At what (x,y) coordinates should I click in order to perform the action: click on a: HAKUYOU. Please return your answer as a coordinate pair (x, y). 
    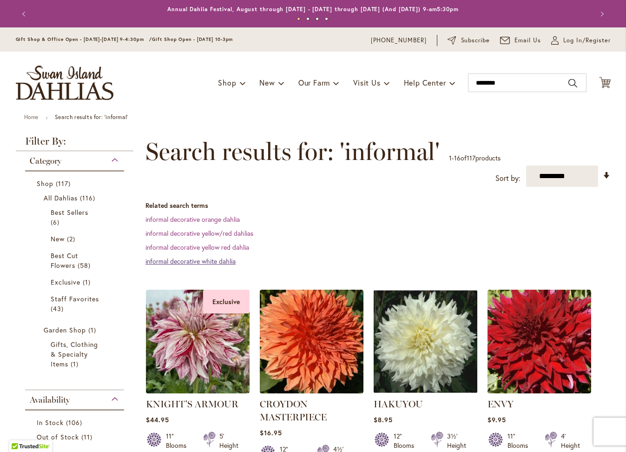
    Looking at the image, I should click on (398, 404).